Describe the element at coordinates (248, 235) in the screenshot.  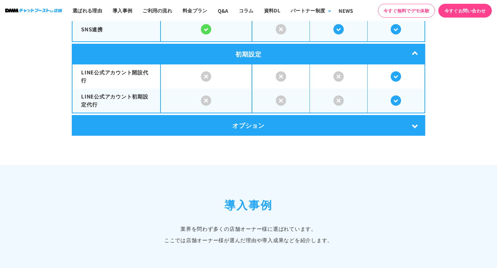
I see `p: 業界を問わず多くの店舗オーナー様に選ばれています。 ここでは店舗オーナー様が選んだ理由や導入成果などを紹介します。` at that location.